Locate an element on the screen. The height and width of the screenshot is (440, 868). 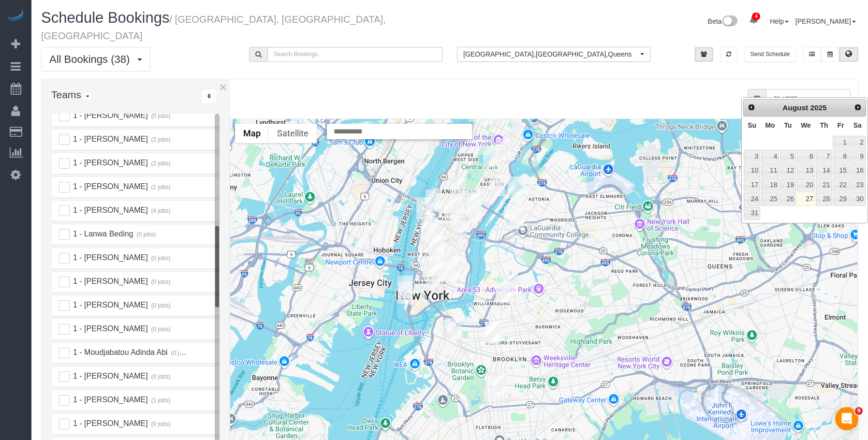
div: 08/27/2025 1:30PM - Laetitia Laurin (Heatwise) - 274 Bowery, New York, NY 10012 is located at coordinates (440, 263).